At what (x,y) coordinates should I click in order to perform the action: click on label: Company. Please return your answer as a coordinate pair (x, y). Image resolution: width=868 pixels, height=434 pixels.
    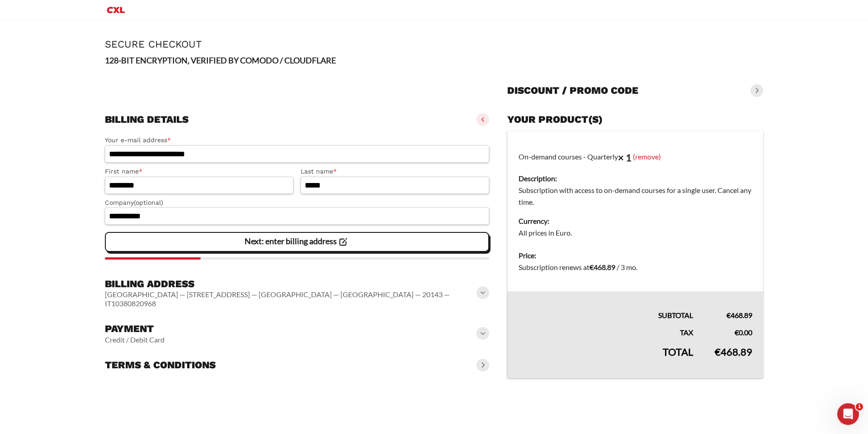
    Looking at the image, I should click on (297, 202).